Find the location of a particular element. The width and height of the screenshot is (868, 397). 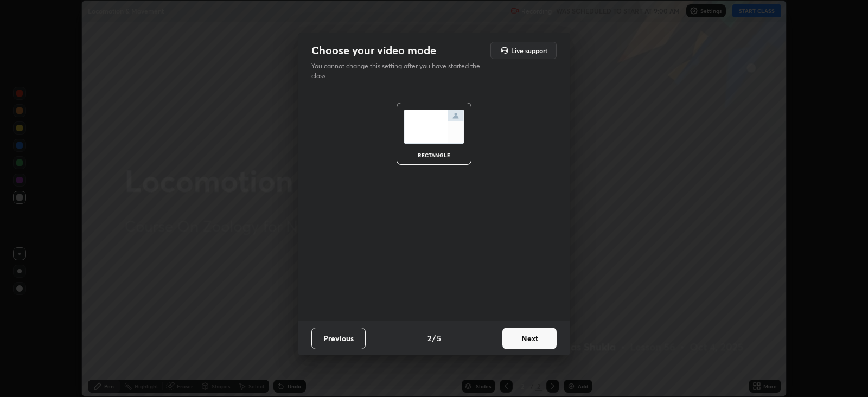

p: You cannot change this setting after you have started the class is located at coordinates (399, 71).